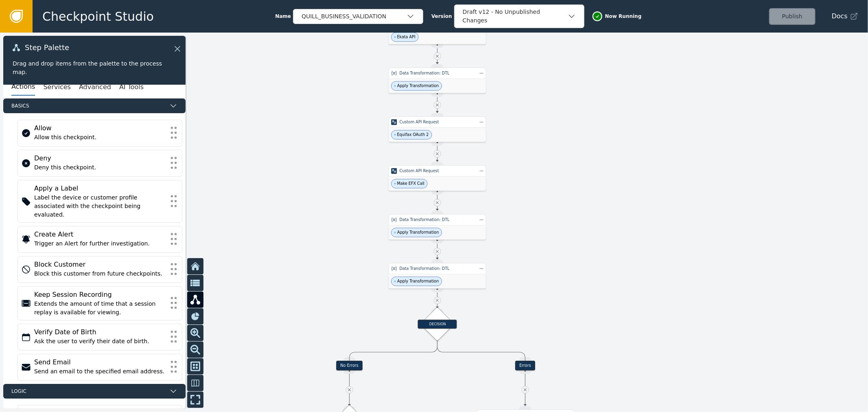  What do you see at coordinates (100, 158) in the screenshot?
I see `div: Deny` at bounding box center [100, 158].